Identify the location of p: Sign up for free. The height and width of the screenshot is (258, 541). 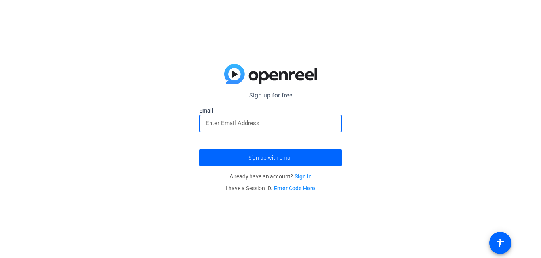
(271, 95).